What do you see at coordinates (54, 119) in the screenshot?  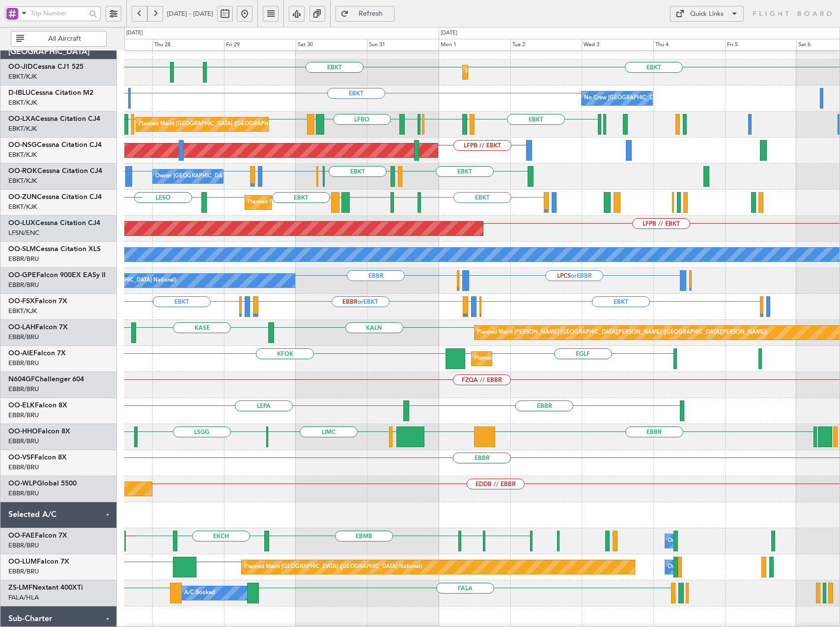 I see `a: OO-LXACessna Citation CJ4` at bounding box center [54, 119].